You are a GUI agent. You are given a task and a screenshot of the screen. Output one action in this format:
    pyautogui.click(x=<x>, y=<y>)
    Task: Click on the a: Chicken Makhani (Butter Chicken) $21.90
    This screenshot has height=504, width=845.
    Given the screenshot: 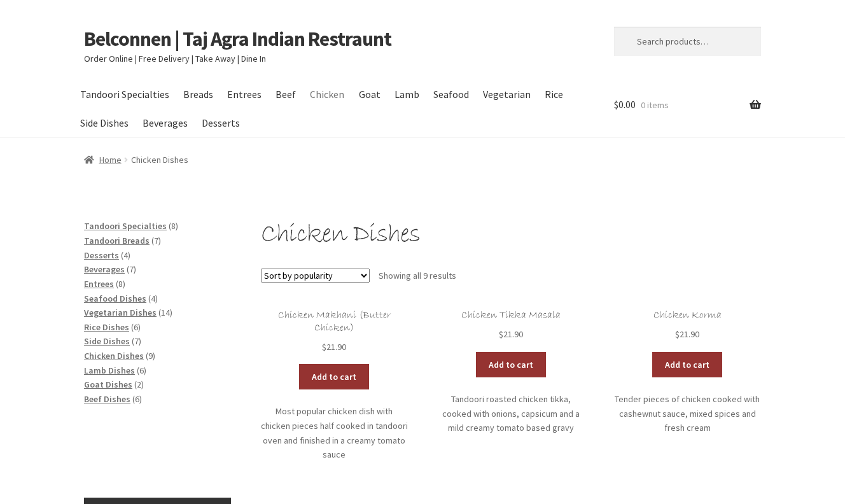 What is the action you would take?
    pyautogui.click(x=334, y=332)
    